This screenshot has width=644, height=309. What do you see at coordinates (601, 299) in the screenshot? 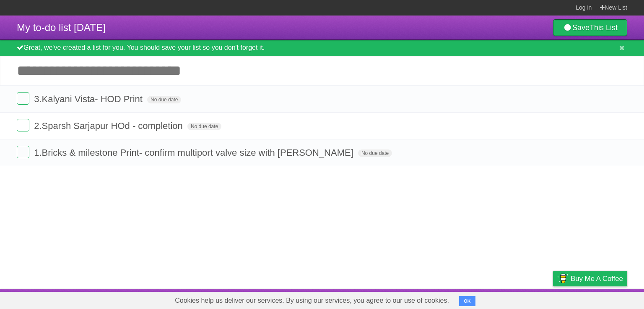
I see `a: Suggest a feature` at bounding box center [601, 299].